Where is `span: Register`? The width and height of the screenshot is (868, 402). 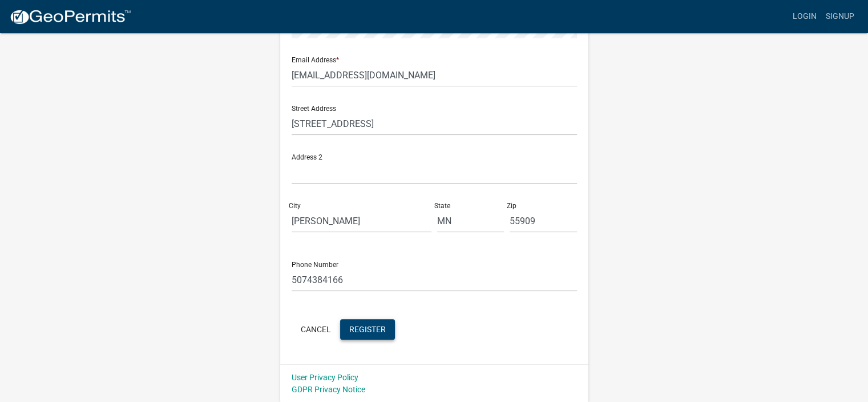 span: Register is located at coordinates (368, 329).